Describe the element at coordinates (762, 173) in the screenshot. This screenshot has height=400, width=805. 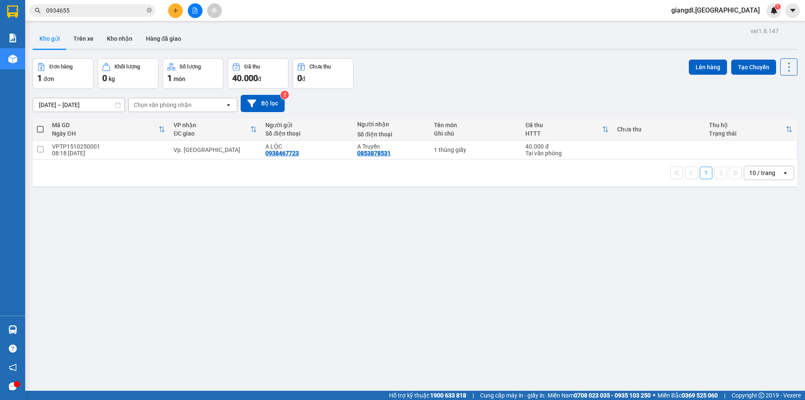
I see `div: 10 / trang` at that location.